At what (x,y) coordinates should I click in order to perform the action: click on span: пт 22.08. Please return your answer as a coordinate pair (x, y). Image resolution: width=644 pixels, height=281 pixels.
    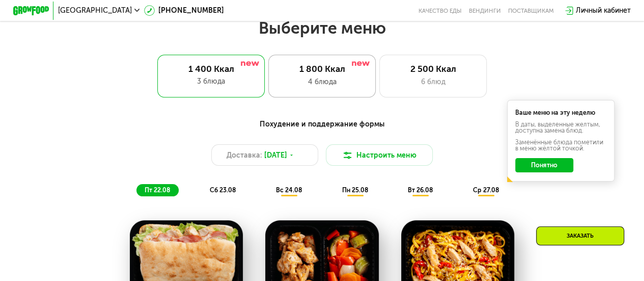
    Looking at the image, I should click on (157, 189).